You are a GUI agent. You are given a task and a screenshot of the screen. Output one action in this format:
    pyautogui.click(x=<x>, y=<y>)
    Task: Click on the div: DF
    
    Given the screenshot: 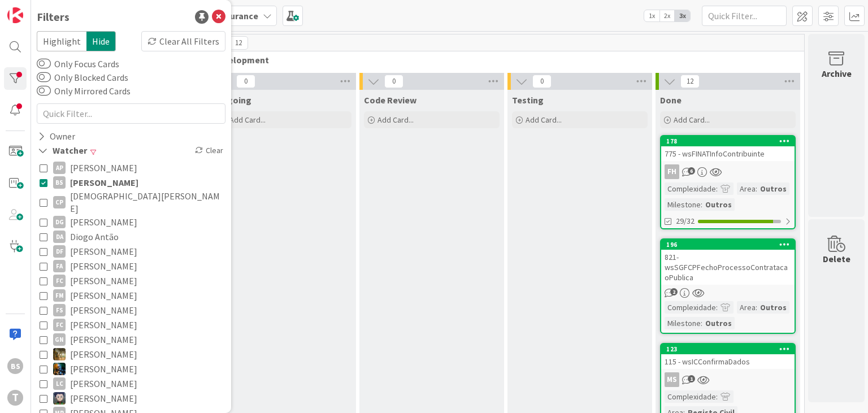 What is the action you would take?
    pyautogui.click(x=59, y=251)
    